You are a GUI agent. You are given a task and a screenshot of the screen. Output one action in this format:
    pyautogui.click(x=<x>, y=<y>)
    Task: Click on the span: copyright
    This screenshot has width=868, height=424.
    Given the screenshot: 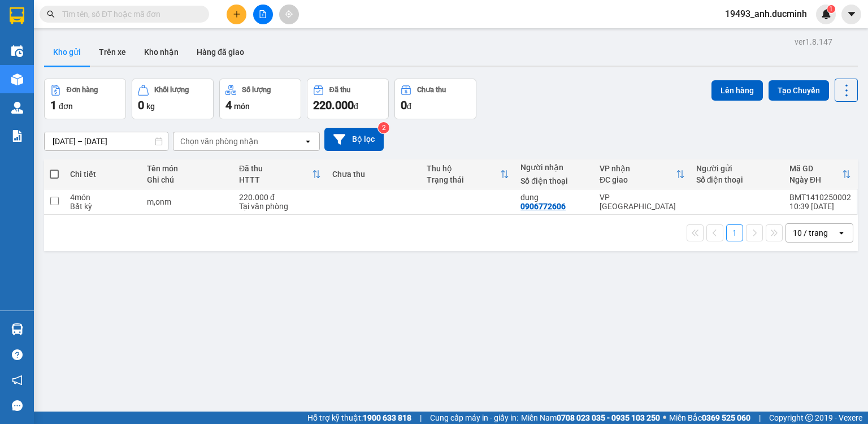 What is the action you would take?
    pyautogui.click(x=810, y=417)
    